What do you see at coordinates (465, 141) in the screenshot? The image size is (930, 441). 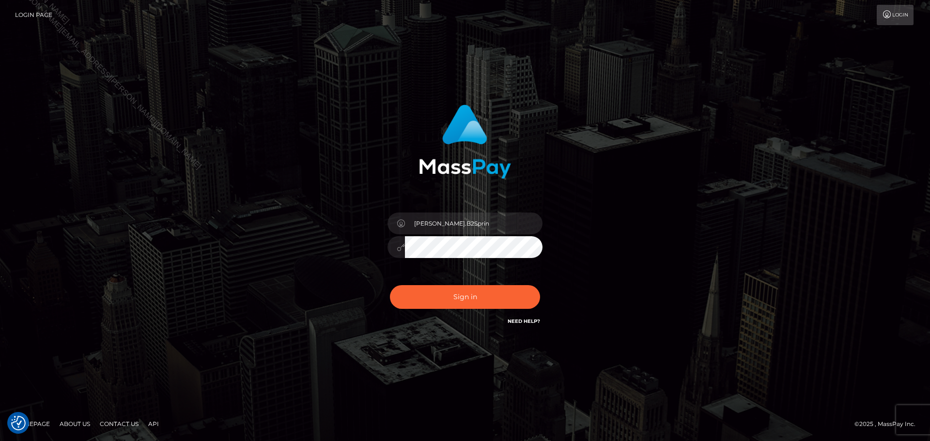 I see `img: MassPay Login` at bounding box center [465, 141].